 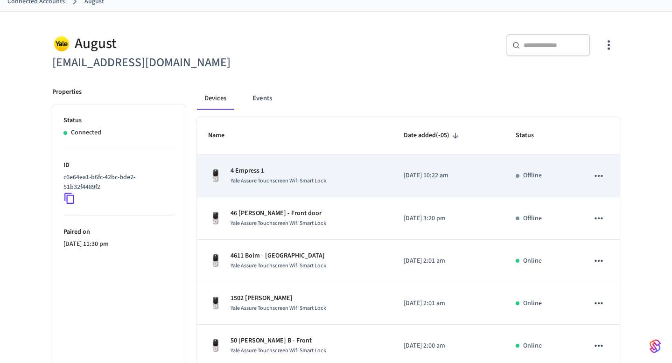 I want to click on img: SeamLogoGradient.69752ec5.svg, so click(x=655, y=346).